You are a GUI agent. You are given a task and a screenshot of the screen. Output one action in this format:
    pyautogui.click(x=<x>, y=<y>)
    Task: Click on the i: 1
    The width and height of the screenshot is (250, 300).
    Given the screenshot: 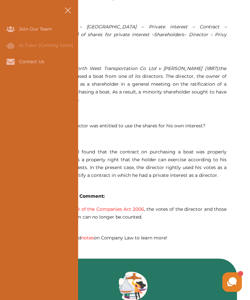 What is the action you would take?
    pyautogui.click(x=147, y=3)
    